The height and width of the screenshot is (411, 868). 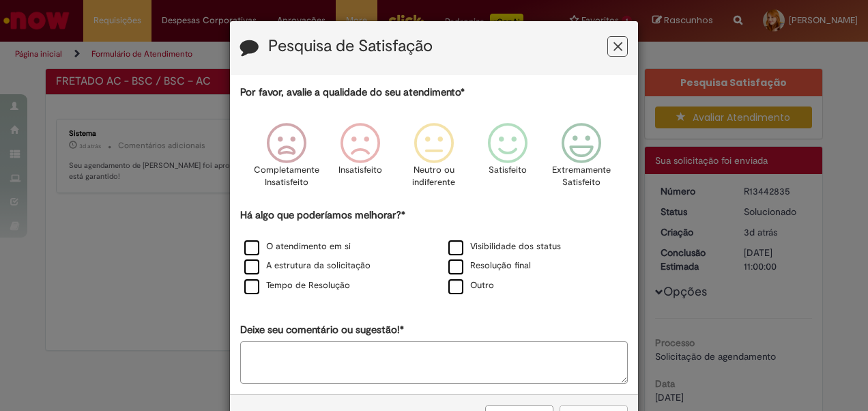 I want to click on label: Pesquisa de Satisfação, so click(x=350, y=46).